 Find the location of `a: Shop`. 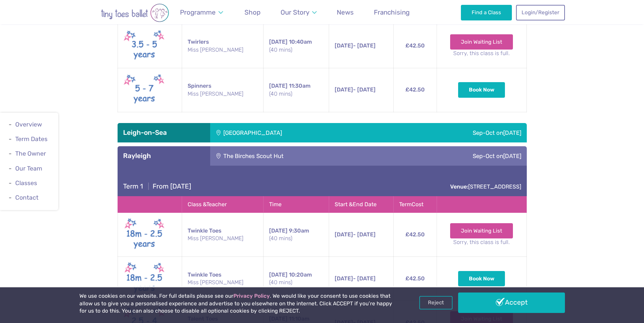

a: Shop is located at coordinates (252, 12).